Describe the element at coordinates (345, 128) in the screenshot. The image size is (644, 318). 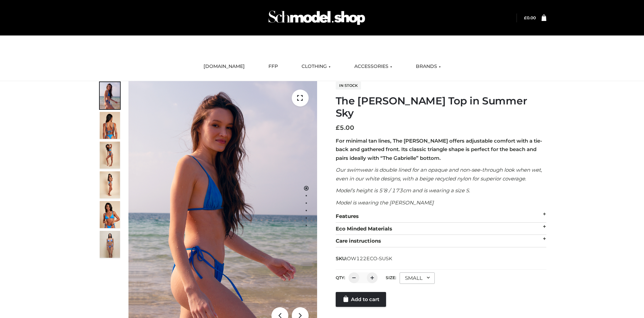
I see `bdi: 5.00` at that location.